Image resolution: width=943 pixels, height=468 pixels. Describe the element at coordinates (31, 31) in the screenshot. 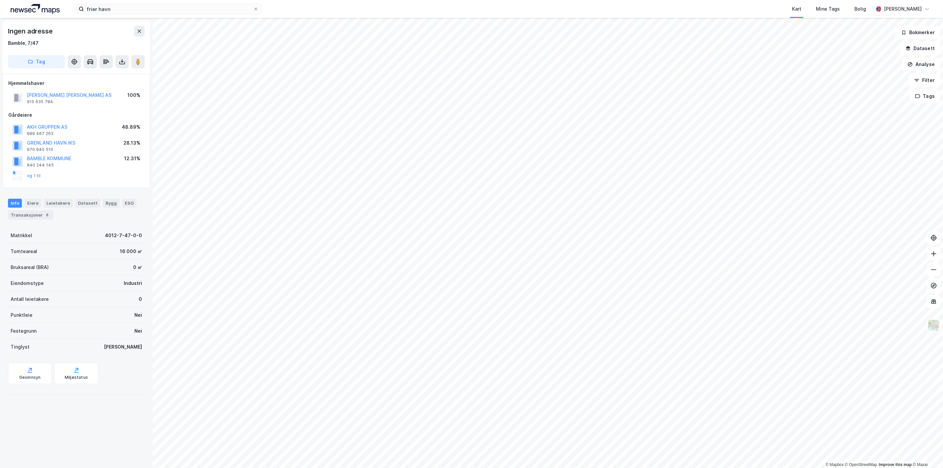

I see `div: Ingen adresse` at that location.